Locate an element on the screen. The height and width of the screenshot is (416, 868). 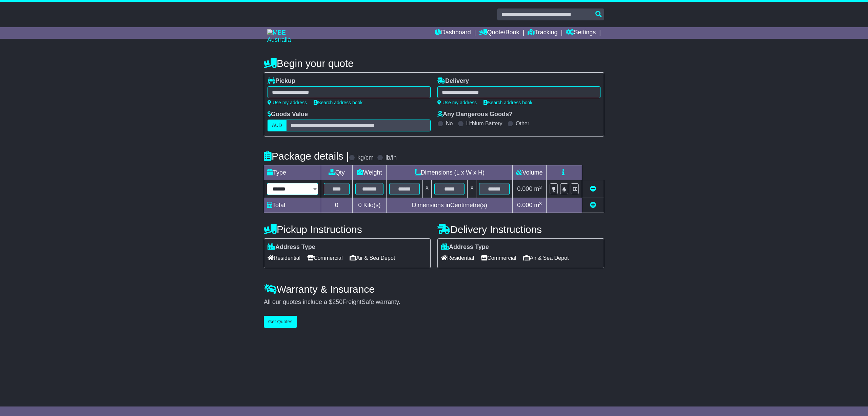
label: kg/cm is located at coordinates (366, 158).